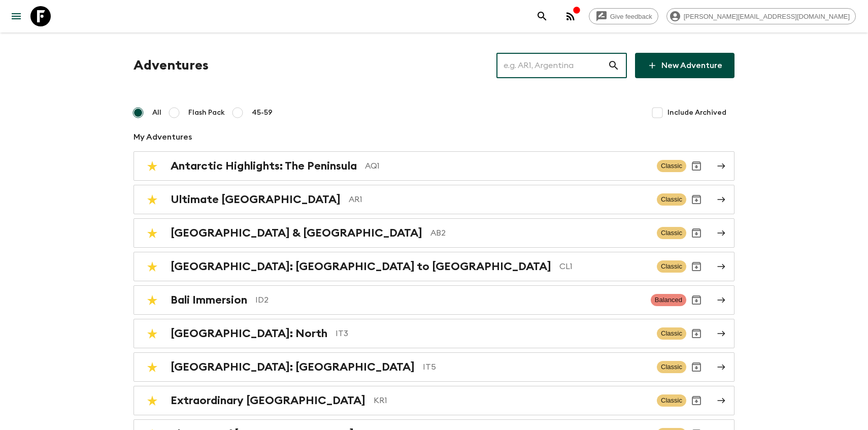 The width and height of the screenshot is (868, 430). Describe the element at coordinates (16, 16) in the screenshot. I see `button: menu` at that location.